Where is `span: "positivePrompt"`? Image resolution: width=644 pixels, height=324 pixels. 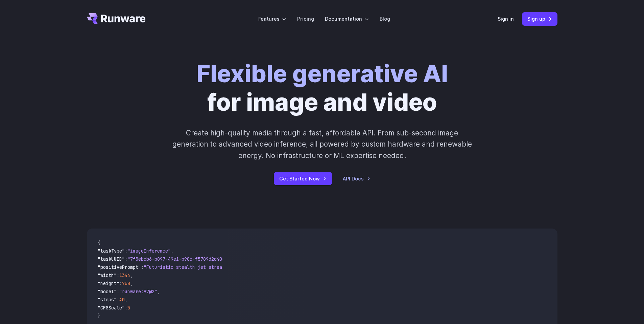
span: "positivePrompt" is located at coordinates (119, 267).